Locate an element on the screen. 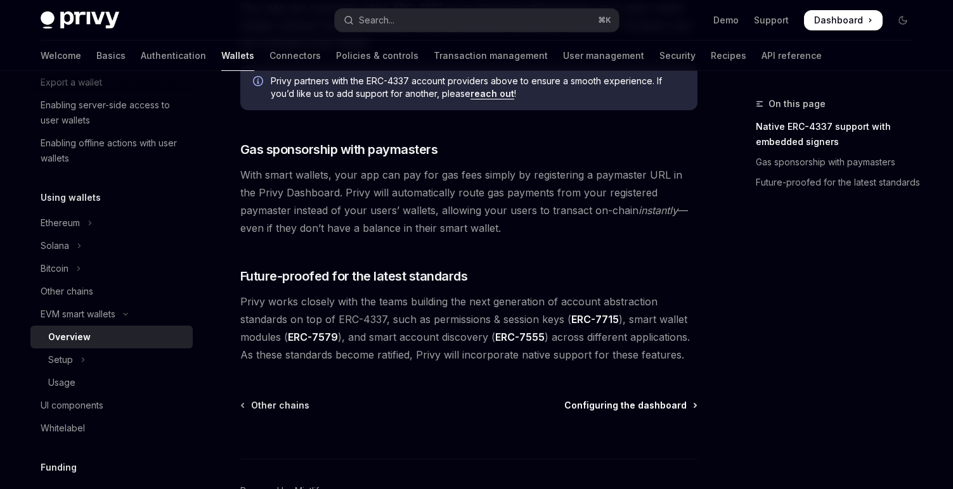 The height and width of the screenshot is (489, 953). svg: Info is located at coordinates (259, 82).